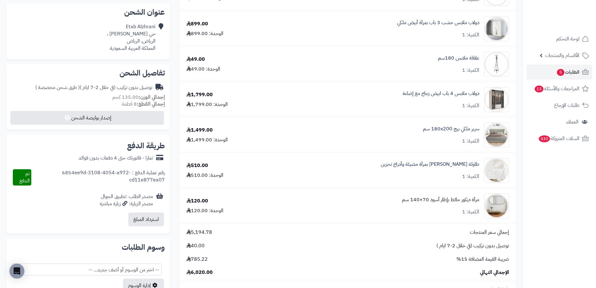 The image size is (596, 288). I want to click on img: 1733064246-1-90x90.jpg, so click(497, 29).